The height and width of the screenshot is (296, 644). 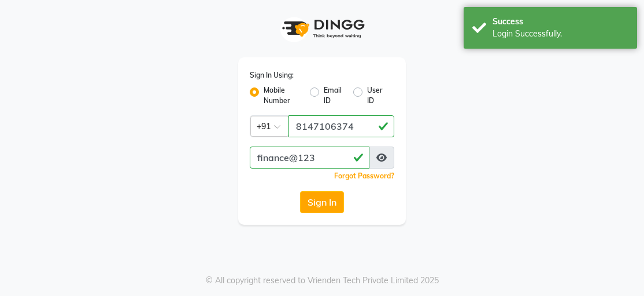 I want to click on label: Email ID, so click(x=334, y=96).